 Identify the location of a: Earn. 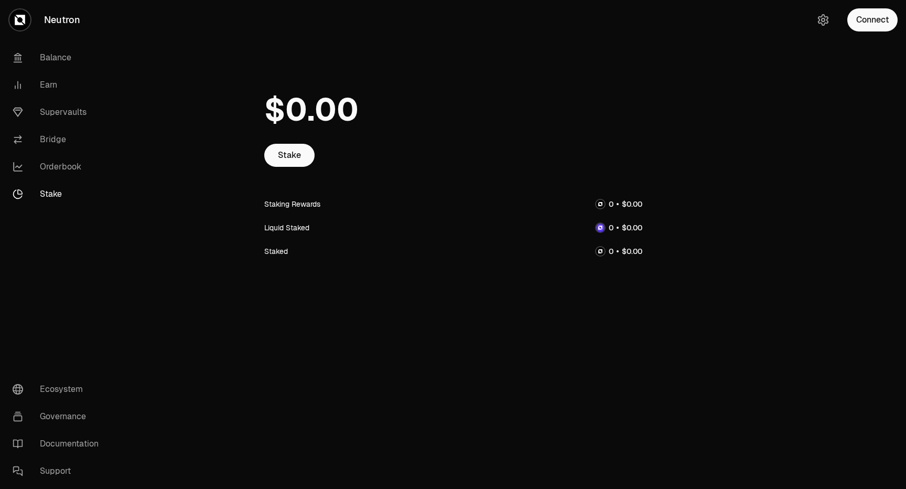
(59, 85).